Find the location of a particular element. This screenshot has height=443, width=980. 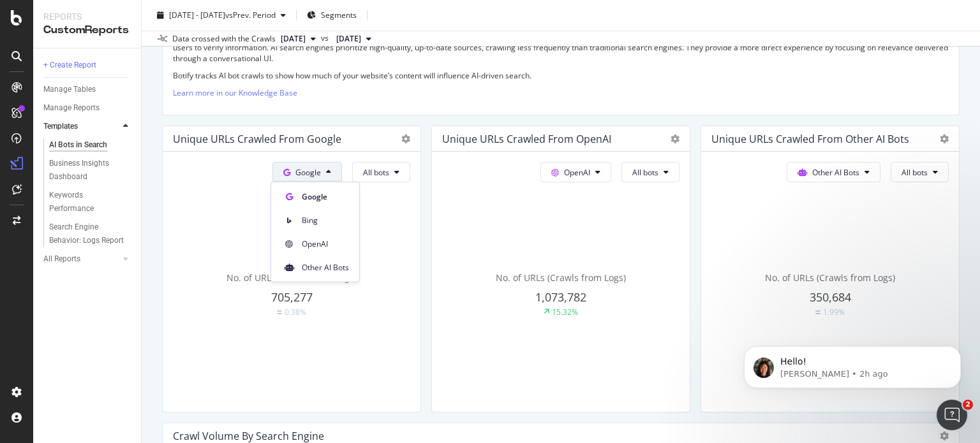

span: Bing is located at coordinates (325, 220).